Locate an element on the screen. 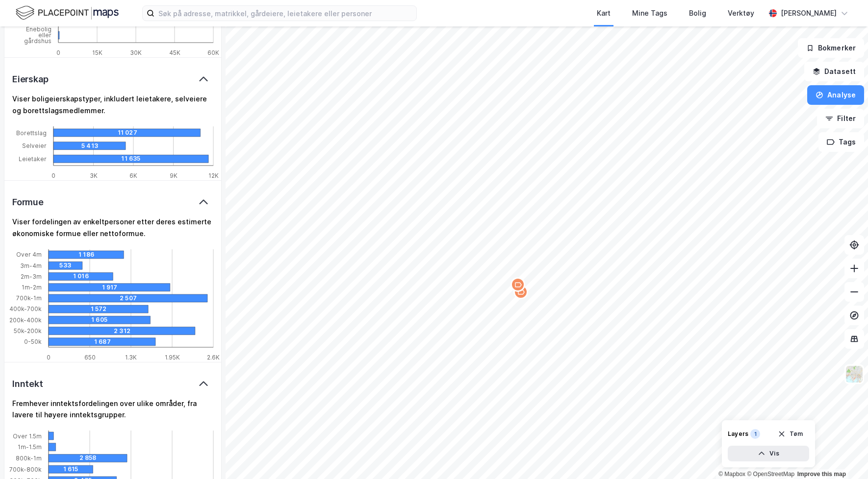 This screenshot has width=868, height=479. button: Vis is located at coordinates (768, 454).